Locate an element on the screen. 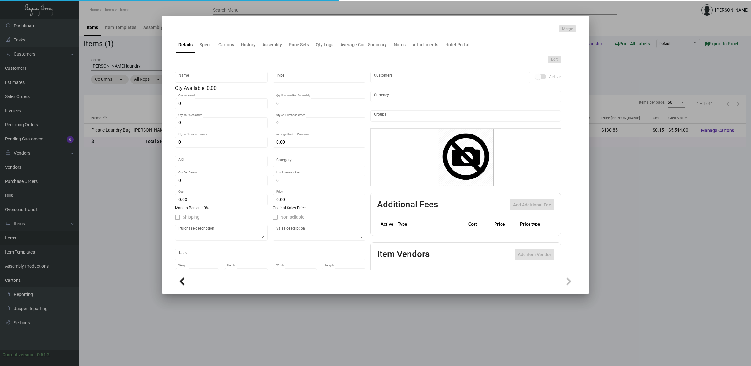  th: Price type is located at coordinates (532, 224).